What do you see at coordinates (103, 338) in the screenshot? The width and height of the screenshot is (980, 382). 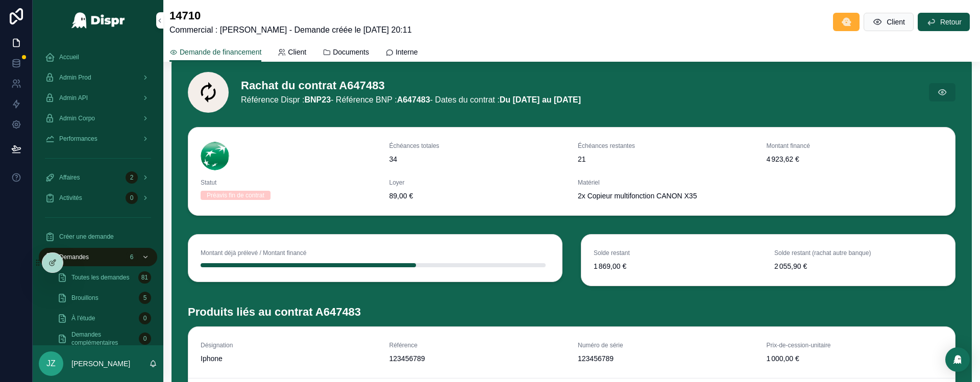 I see `span: Demandes complémentaires` at bounding box center [103, 338].